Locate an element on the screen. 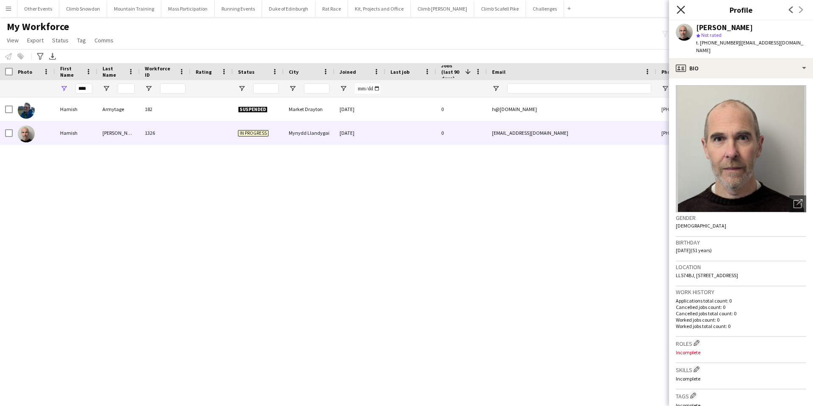 This screenshot has height=406, width=813. span: Suspended is located at coordinates (253, 109).